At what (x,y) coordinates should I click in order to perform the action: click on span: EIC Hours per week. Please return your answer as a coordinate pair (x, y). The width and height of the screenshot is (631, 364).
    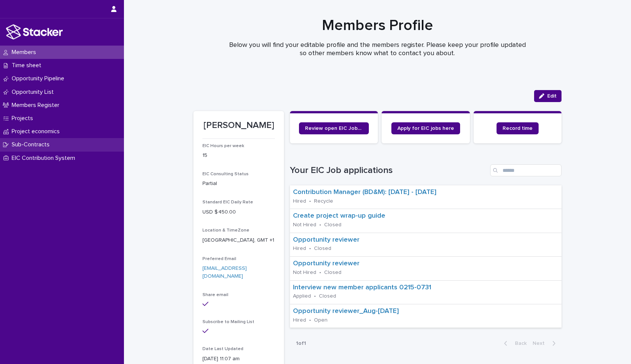
    Looking at the image, I should click on (223, 146).